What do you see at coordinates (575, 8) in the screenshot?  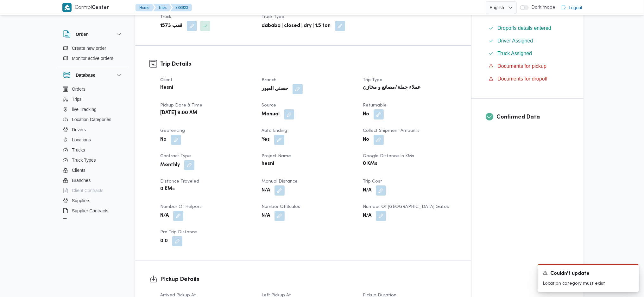 I see `span: Logout` at bounding box center [575, 8].